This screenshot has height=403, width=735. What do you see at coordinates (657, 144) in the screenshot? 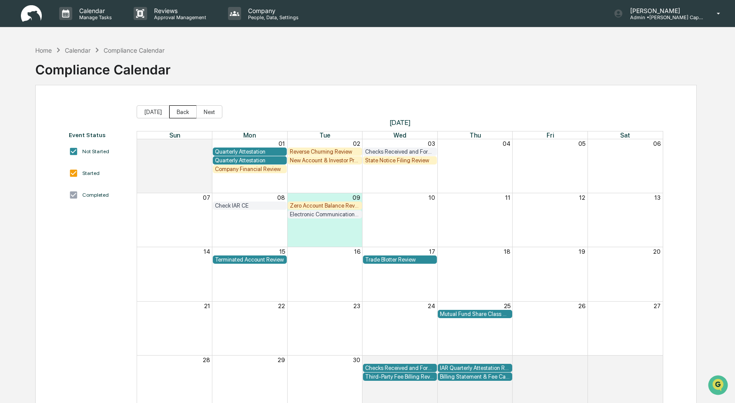
I see `button: 06` at bounding box center [657, 144].